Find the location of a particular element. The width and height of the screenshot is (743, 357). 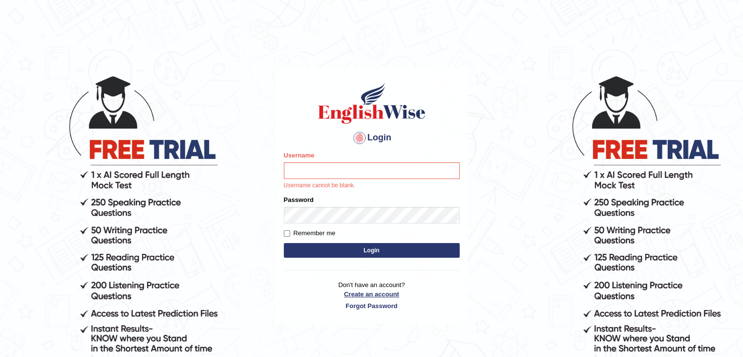

label: Username is located at coordinates (299, 155).